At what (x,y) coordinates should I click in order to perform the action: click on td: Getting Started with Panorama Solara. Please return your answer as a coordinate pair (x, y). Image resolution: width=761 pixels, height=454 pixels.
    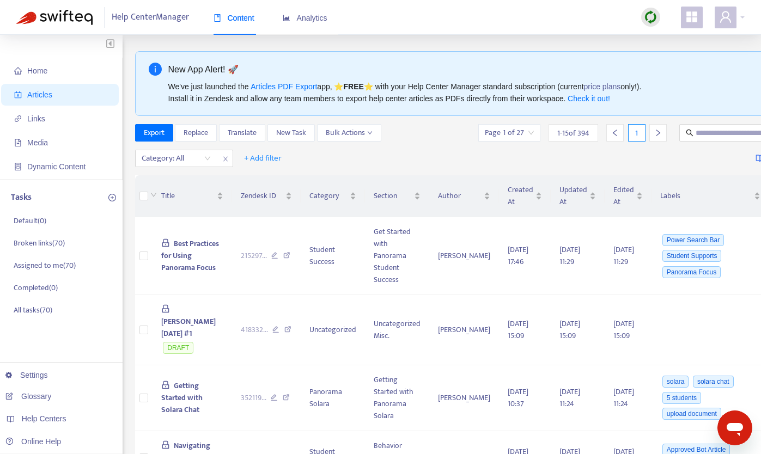
    Looking at the image, I should click on (397, 399).